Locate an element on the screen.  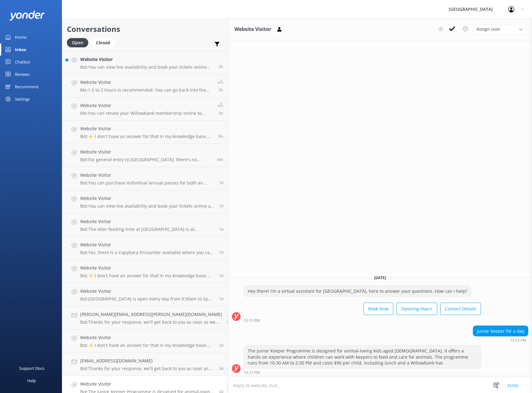
span: Sep 23 2025 12:15pm (UTC +12:00) Pacific/Auckland is located at coordinates (221, 182).